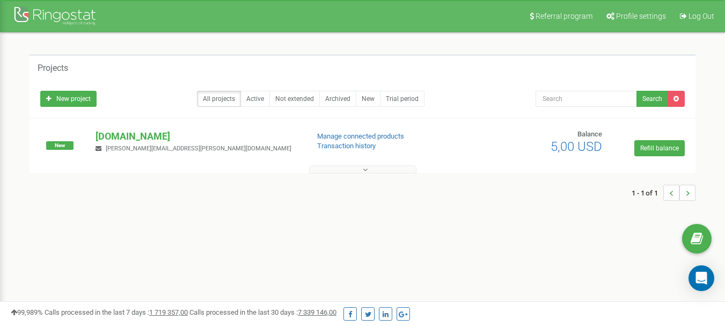 Image resolution: width=725 pixels, height=326 pixels. What do you see at coordinates (60, 146) in the screenshot?
I see `span: New` at bounding box center [60, 146].